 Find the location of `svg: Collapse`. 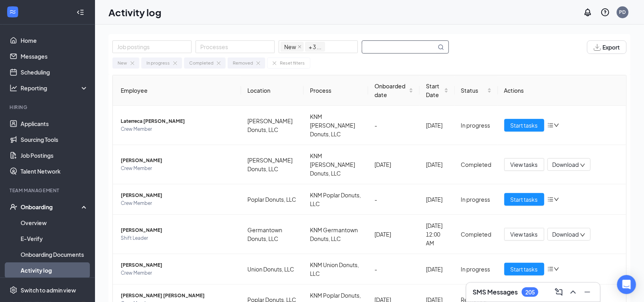

svg: Collapse is located at coordinates (80, 12).